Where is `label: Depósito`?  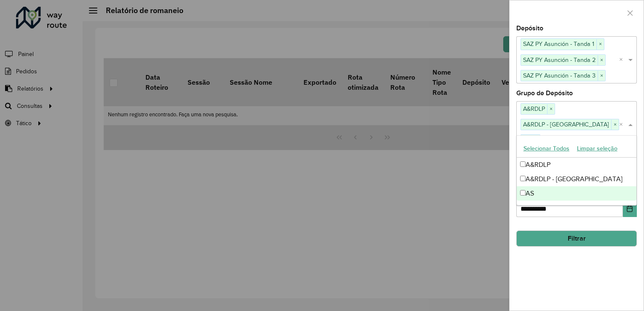 label: Depósito is located at coordinates (530, 28).